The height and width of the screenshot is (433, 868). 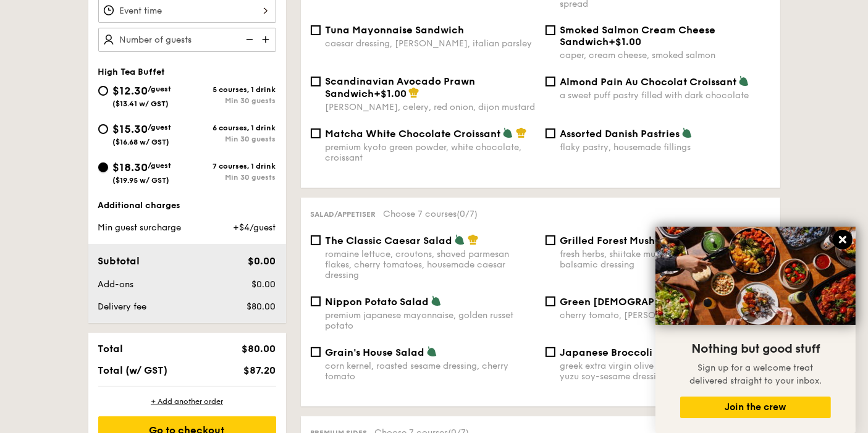 What do you see at coordinates (103, 129) in the screenshot?
I see `input: $15.30/guest($16.68 w/ GST)6 courses, 1 drinkMin 30 guests` at bounding box center [103, 129].